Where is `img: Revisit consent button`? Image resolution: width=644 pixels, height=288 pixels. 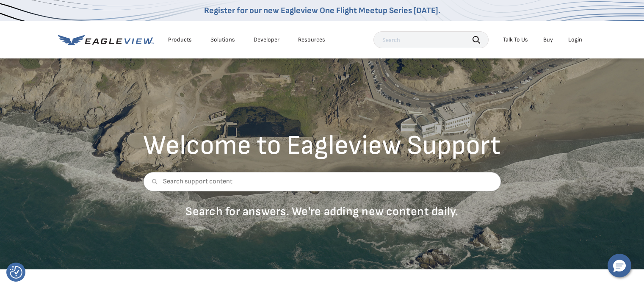
img: Revisit consent button is located at coordinates (16, 272).